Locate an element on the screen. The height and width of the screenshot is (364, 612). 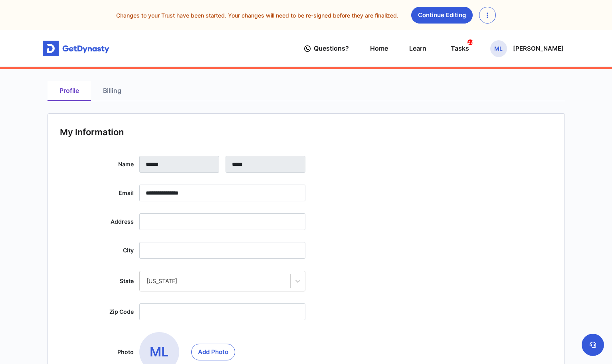
a: Get started for free with Dynasty Trust Company is located at coordinates (76, 48).